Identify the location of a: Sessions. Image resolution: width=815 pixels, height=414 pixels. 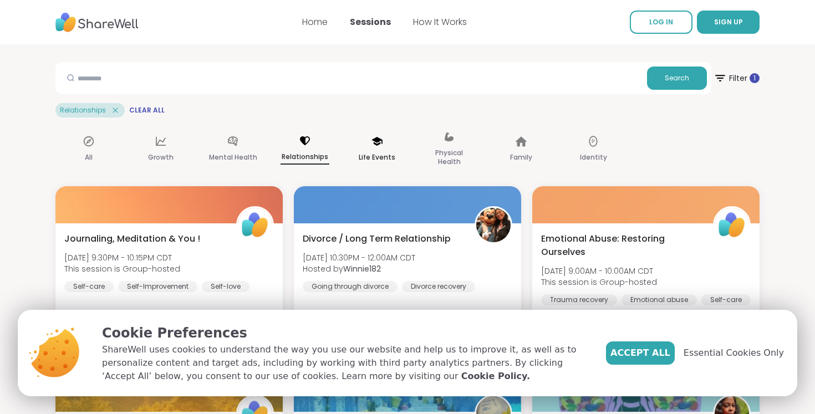
(370, 22).